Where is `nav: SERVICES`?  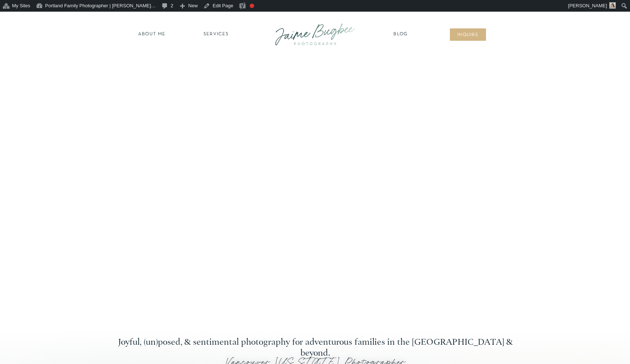 nav: SERVICES is located at coordinates (216, 35).